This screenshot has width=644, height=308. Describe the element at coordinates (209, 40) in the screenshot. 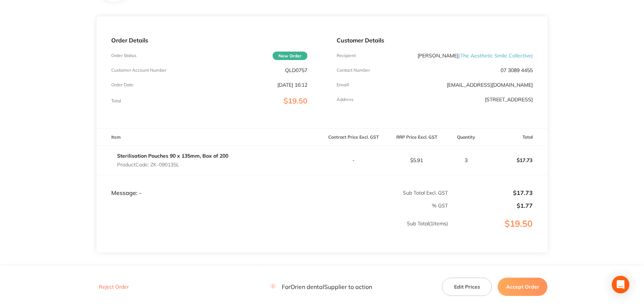

I see `p: Order Details` at that location.